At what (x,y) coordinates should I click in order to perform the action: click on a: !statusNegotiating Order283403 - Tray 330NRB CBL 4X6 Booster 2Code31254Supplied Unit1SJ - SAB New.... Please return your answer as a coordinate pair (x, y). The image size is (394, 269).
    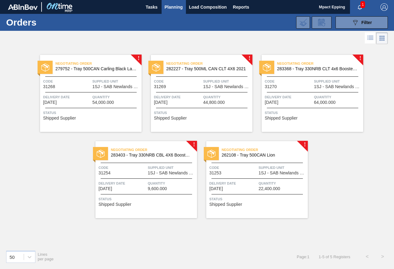
    Looking at the image, I should click on (142, 179).